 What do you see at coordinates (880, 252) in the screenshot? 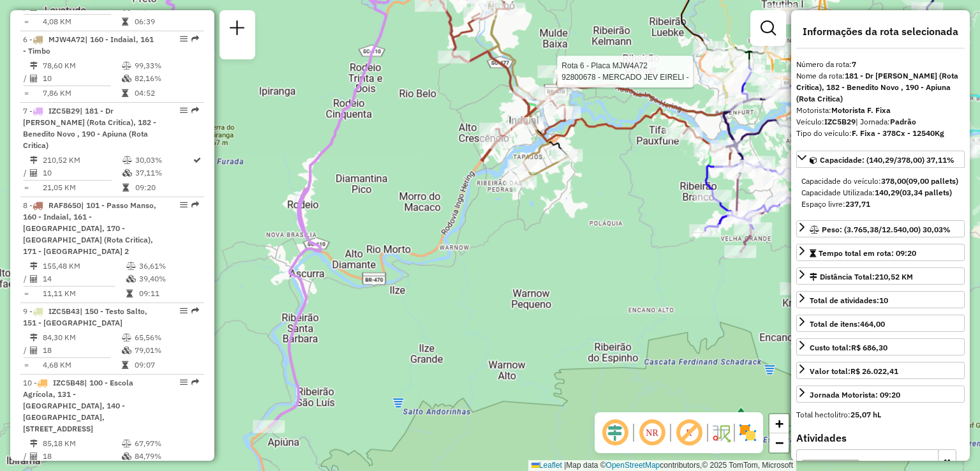
I see `a: Tempo total em rota: 09:20` at bounding box center [880, 252].